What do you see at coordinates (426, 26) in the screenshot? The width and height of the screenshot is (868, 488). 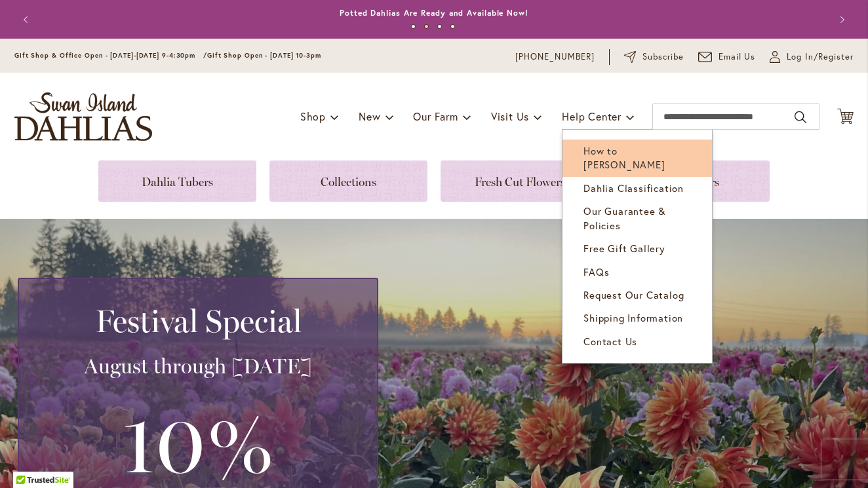 I see `button: 2 of 4` at bounding box center [426, 26].